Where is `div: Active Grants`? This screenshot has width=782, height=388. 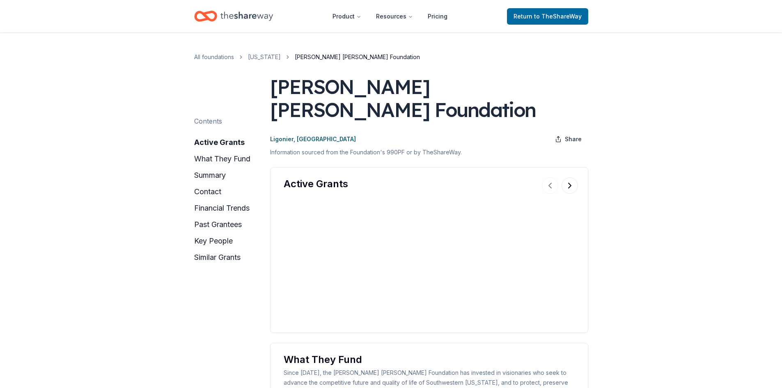 div: Active Grants is located at coordinates (429, 184).